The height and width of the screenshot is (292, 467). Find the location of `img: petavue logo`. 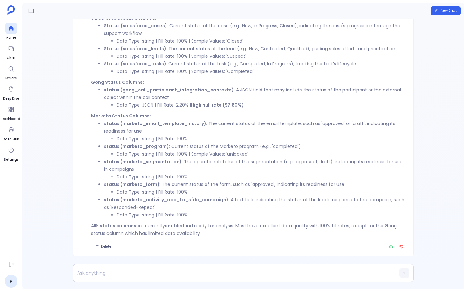

img: petavue logo is located at coordinates (11, 10).